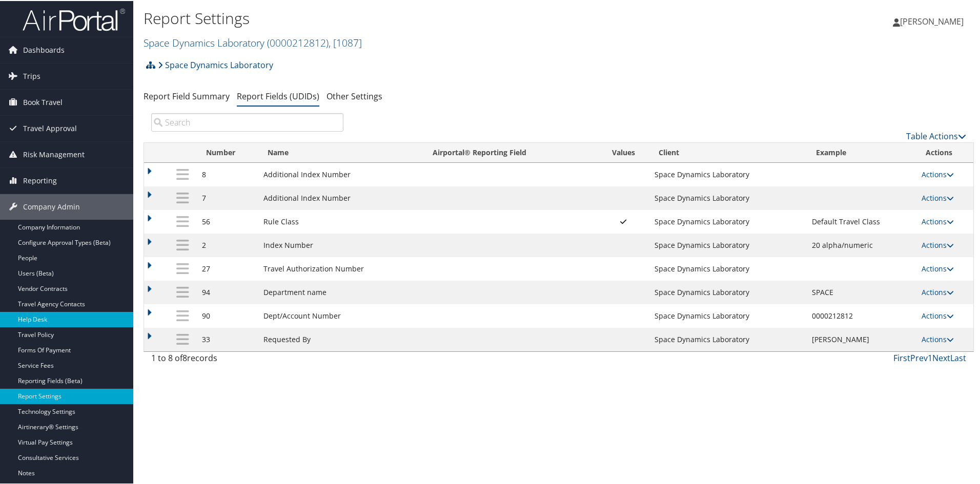 This screenshot has height=484, width=980. What do you see at coordinates (184, 357) in the screenshot?
I see `span: 8` at bounding box center [184, 357].